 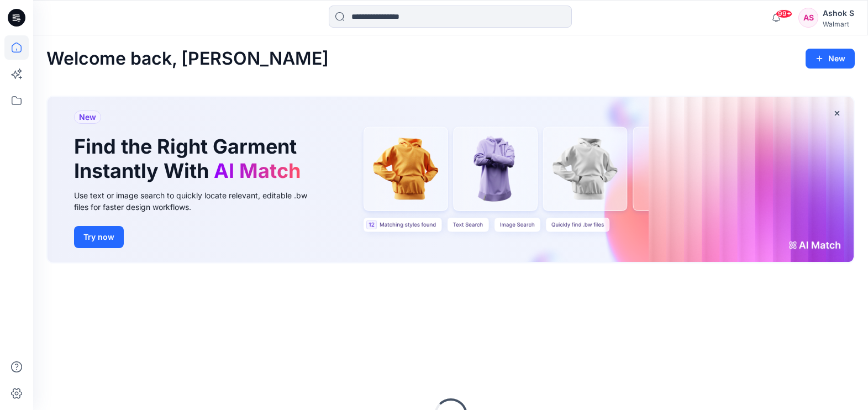 I want to click on span: New, so click(x=87, y=117).